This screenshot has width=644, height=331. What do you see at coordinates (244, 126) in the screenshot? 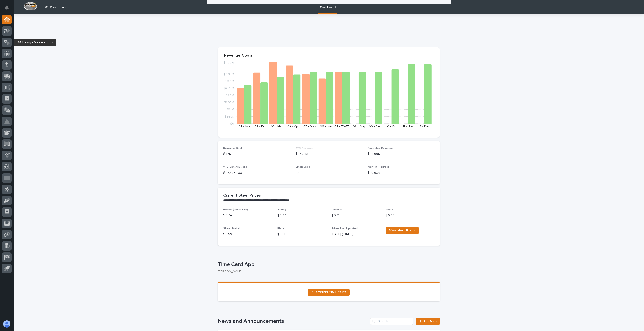
I see `text: 01 - Jan` at bounding box center [244, 126].